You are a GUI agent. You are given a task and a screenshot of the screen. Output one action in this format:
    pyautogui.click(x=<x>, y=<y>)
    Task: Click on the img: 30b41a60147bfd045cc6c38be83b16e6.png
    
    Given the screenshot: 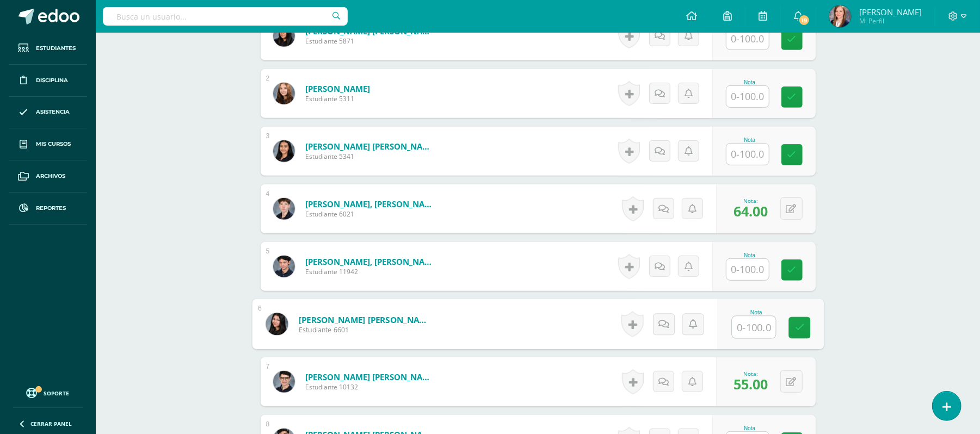 What is the action you would take?
    pyautogui.click(x=841, y=17)
    